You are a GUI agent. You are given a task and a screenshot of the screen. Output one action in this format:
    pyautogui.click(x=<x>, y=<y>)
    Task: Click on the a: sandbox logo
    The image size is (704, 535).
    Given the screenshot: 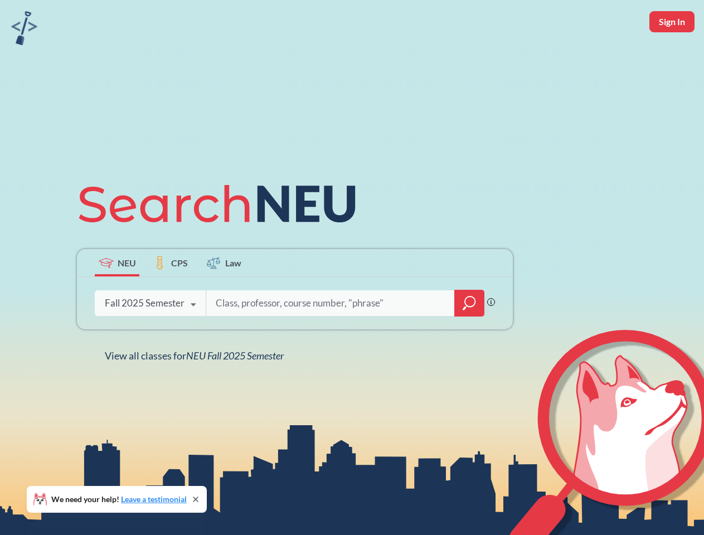 What is the action you would take?
    pyautogui.click(x=24, y=30)
    